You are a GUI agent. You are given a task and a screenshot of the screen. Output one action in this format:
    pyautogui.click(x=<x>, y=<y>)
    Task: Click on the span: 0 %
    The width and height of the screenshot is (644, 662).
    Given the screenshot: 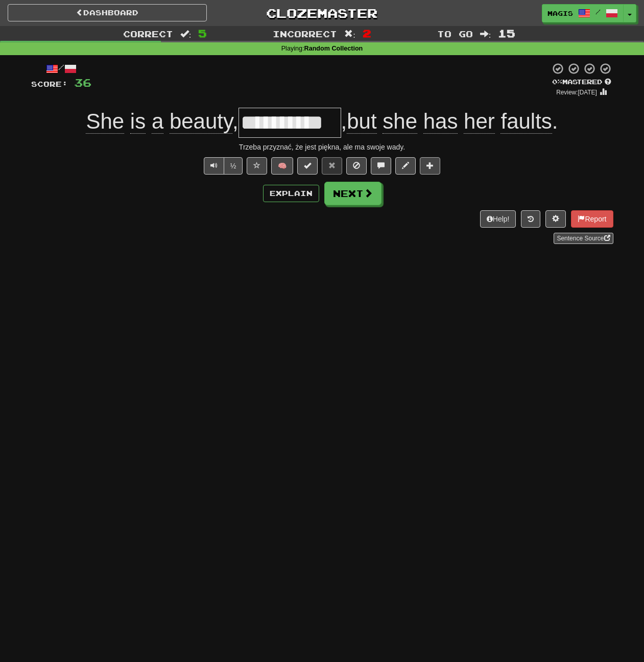 What is the action you would take?
    pyautogui.click(x=557, y=82)
    